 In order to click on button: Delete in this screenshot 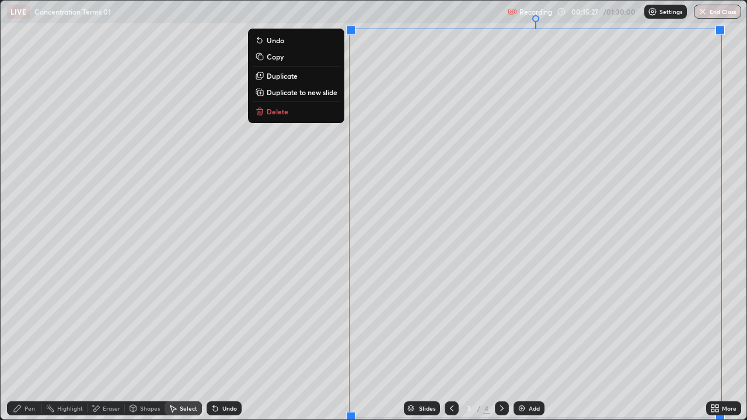, I will do `click(296, 111)`.